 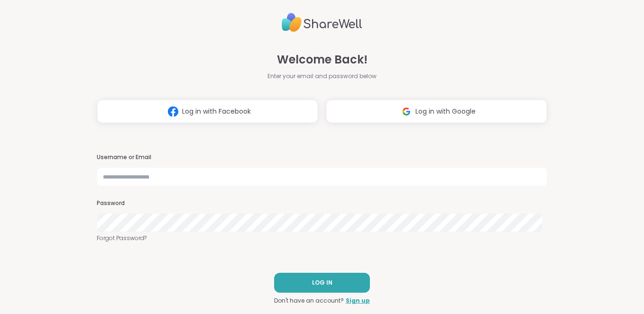 What do you see at coordinates (358, 301) in the screenshot?
I see `a: Sign up` at bounding box center [358, 301].